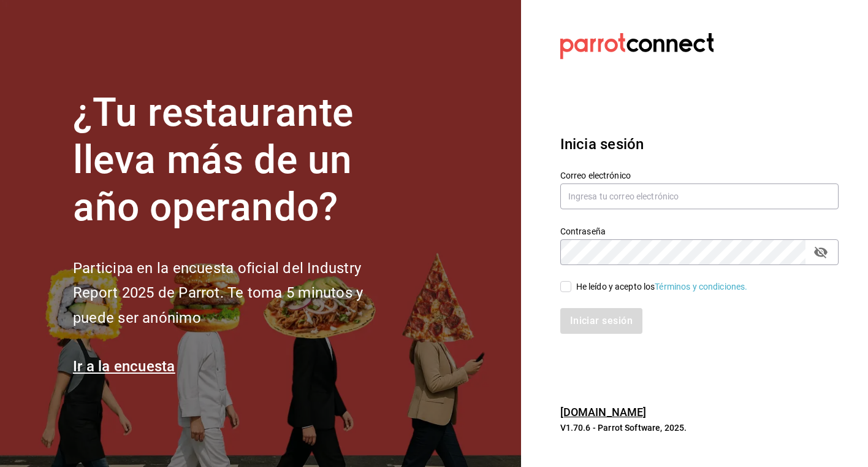 This screenshot has width=868, height=467. Describe the element at coordinates (699, 144) in the screenshot. I see `h3: Inicia sesión` at that location.